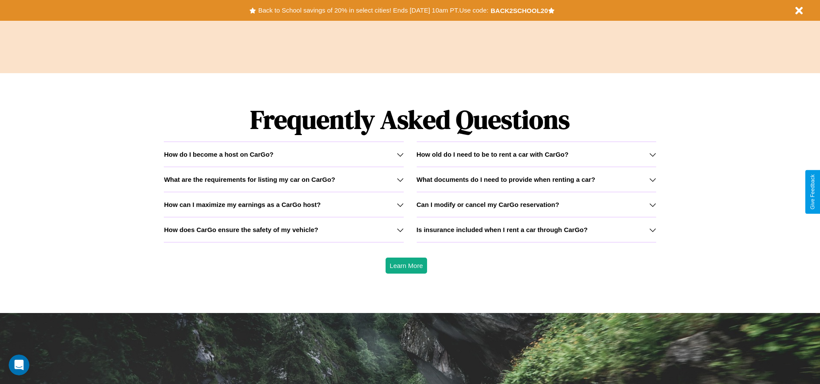 Image resolution: width=820 pixels, height=384 pixels. I want to click on h3: How old do I need to be to rent a car with CarGo?, so click(493, 154).